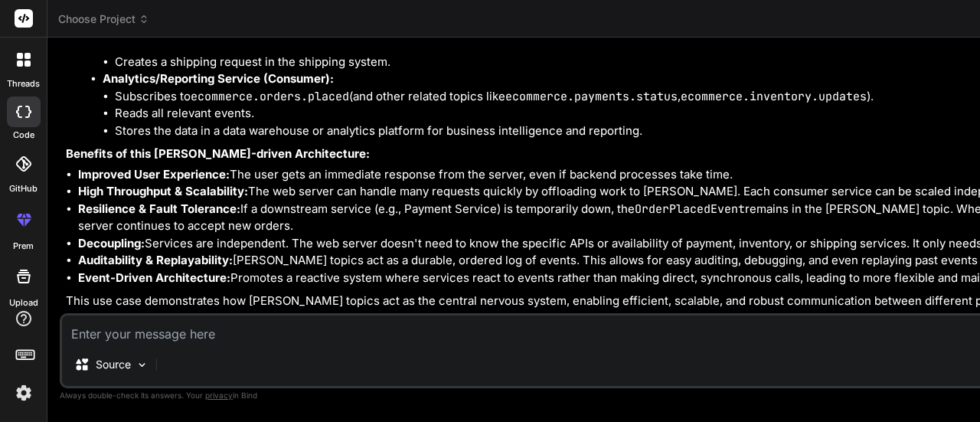  What do you see at coordinates (154, 277) in the screenshot?
I see `strong: Event-Driven Architecture:` at bounding box center [154, 277].